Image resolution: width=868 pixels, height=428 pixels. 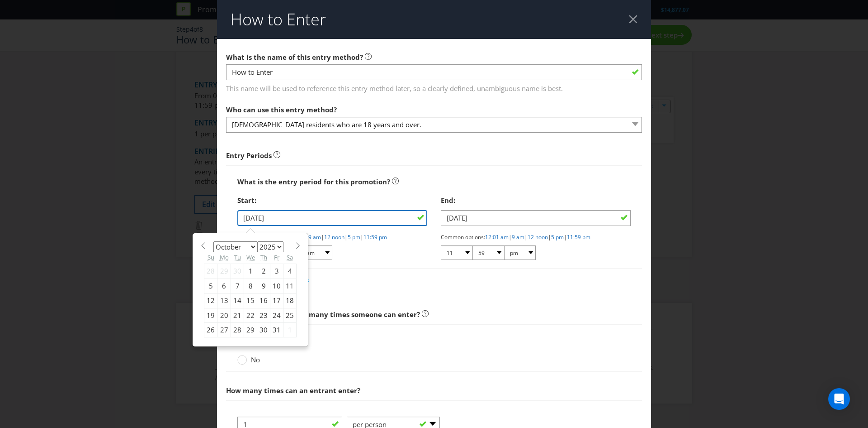 I want to click on span: How many times can an entrant enter?, so click(x=293, y=390).